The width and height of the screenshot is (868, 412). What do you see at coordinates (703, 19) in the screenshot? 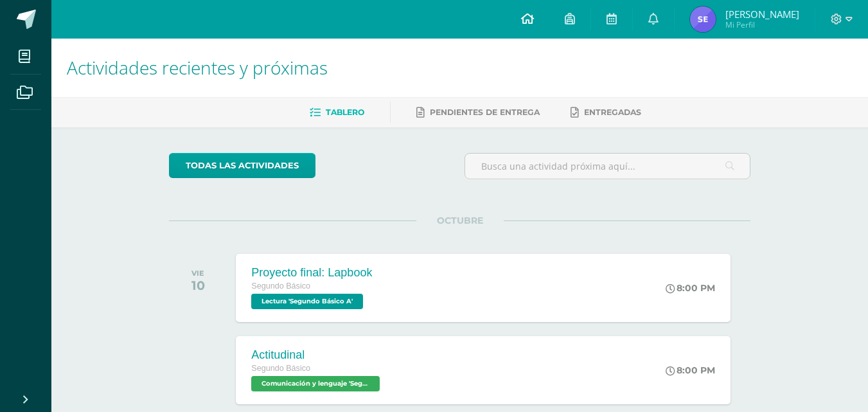
I see `img: c291da341e5edde07e4df9df66c3ab4c.png` at bounding box center [703, 19].